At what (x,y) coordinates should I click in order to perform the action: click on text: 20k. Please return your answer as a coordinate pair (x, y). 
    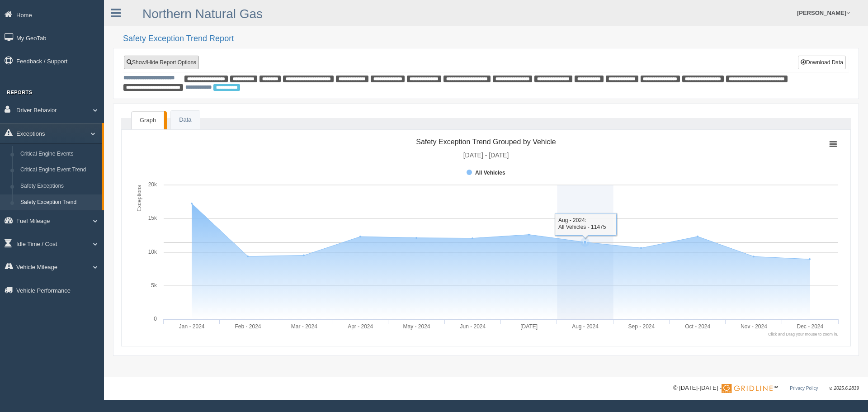
    Looking at the image, I should click on (153, 185).